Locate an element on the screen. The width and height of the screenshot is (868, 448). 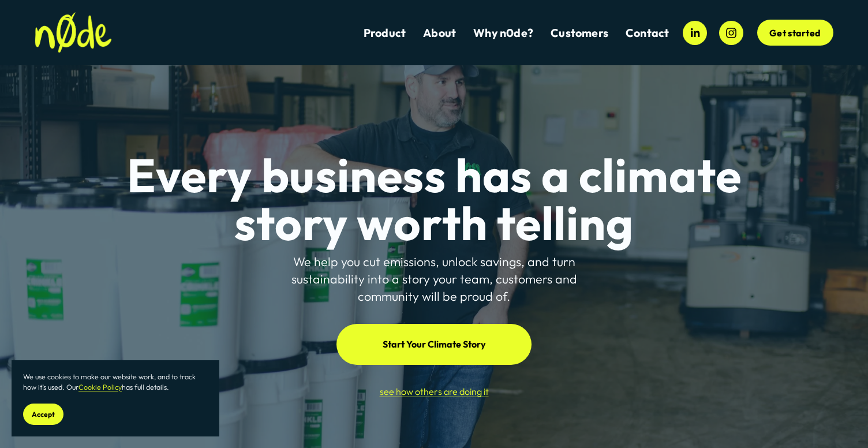
a: Instagram is located at coordinates (731, 33).